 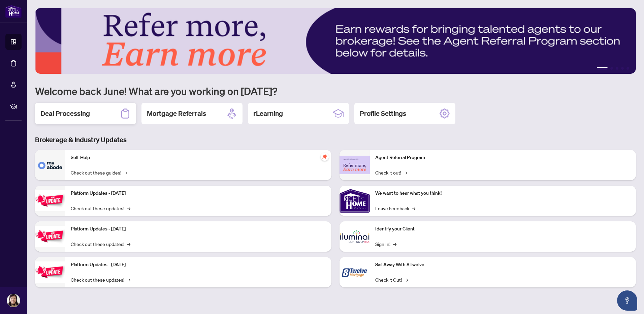 What do you see at coordinates (623, 68) in the screenshot?
I see `button: 4` at bounding box center [623, 68].